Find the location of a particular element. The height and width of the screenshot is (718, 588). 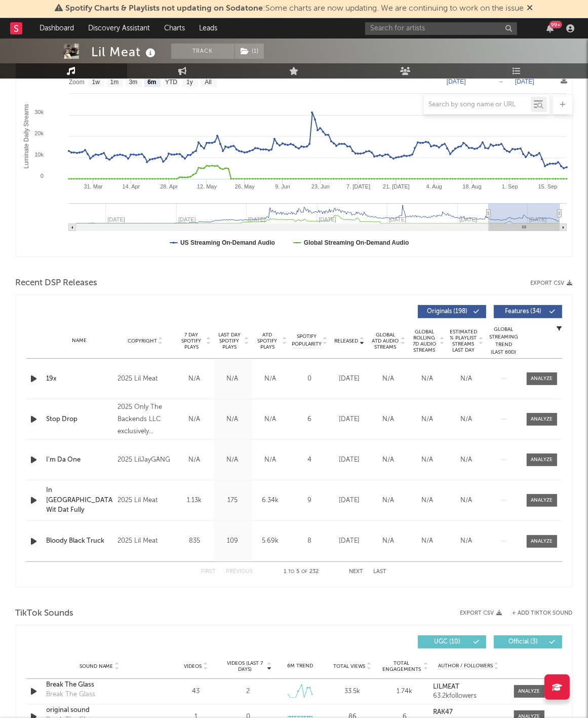

span: Features ( 34 ) is located at coordinates (524, 312).